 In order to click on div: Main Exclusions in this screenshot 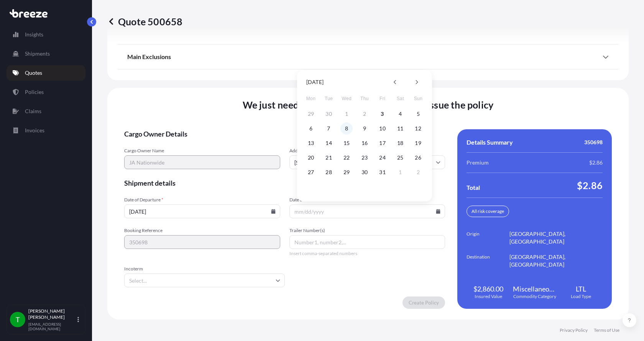, I will do `click(368, 57)`.